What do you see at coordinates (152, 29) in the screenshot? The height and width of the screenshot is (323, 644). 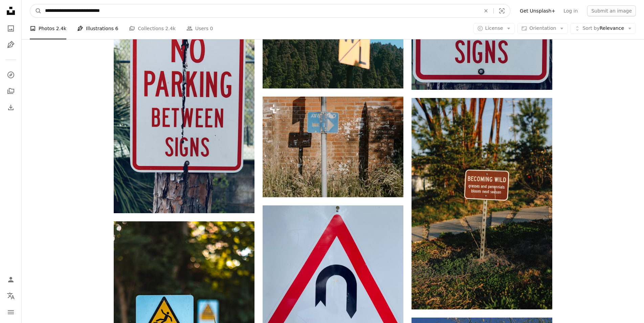 I see `a: Collections 2.4k` at bounding box center [152, 29].